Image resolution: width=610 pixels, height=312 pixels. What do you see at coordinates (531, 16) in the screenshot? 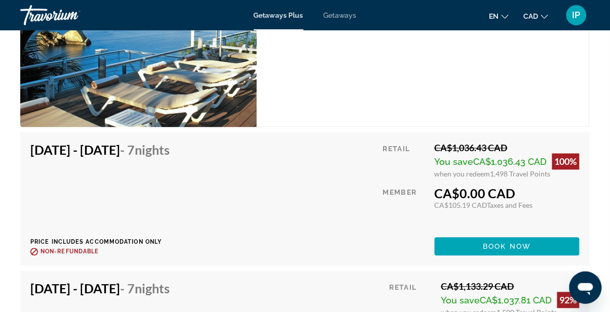
I see `span: CAD` at bounding box center [531, 16].